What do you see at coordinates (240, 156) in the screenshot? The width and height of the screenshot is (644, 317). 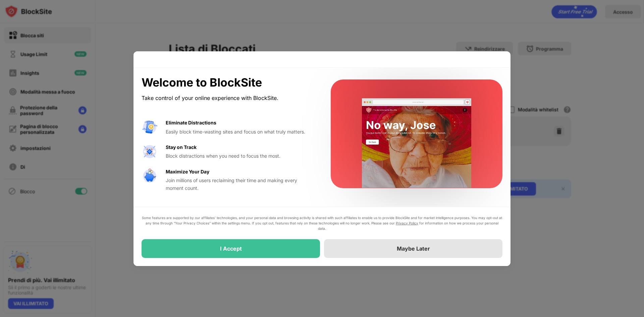 I see `div: Block distractions when you need to focus the most.` at bounding box center [240, 156].